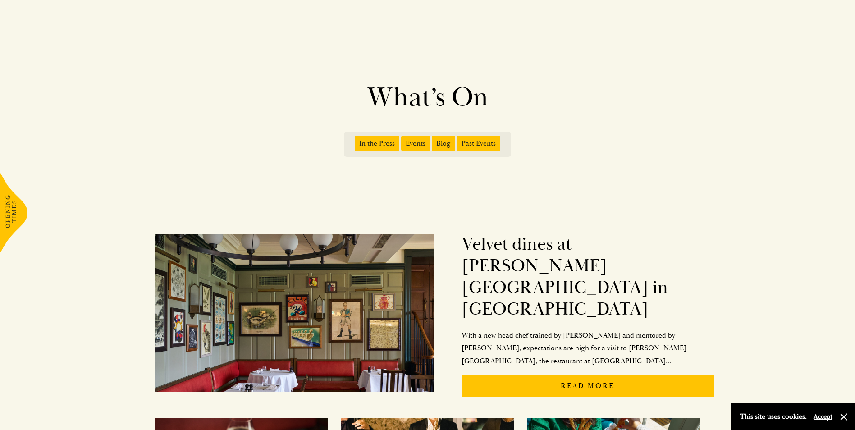 The height and width of the screenshot is (430, 855). I want to click on h1: What’s On, so click(428, 97).